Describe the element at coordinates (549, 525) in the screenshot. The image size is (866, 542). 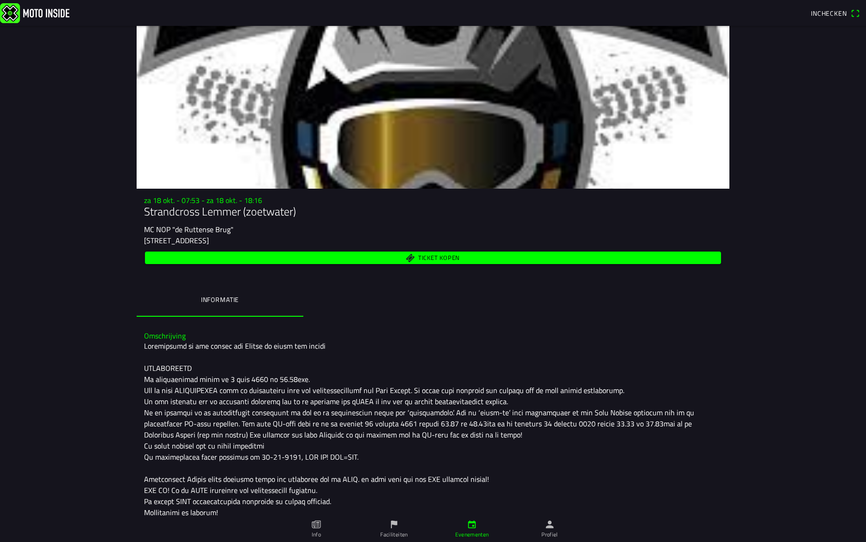
I see `ion-icon: person` at that location.